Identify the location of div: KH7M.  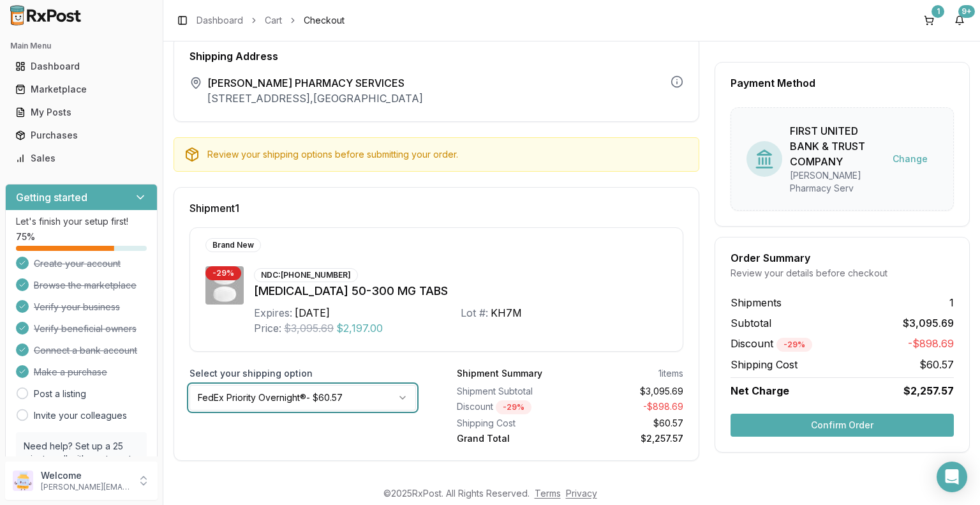
(506, 313).